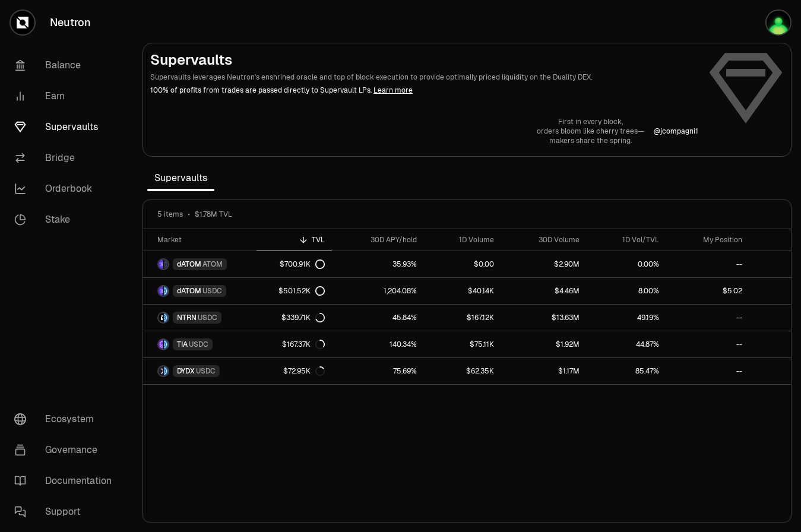 The height and width of the screenshot is (532, 801). What do you see at coordinates (626, 291) in the screenshot?
I see `a: 8.00%` at bounding box center [626, 291].